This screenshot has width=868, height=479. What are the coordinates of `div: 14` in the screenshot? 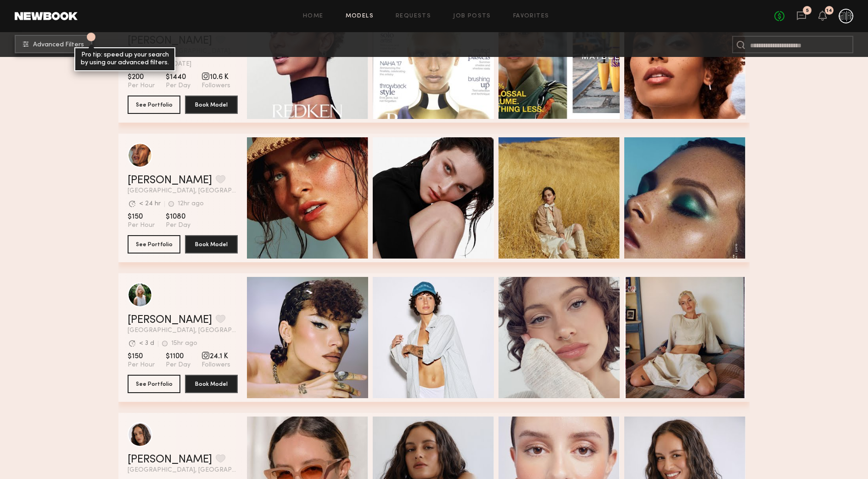 It's located at (829, 10).